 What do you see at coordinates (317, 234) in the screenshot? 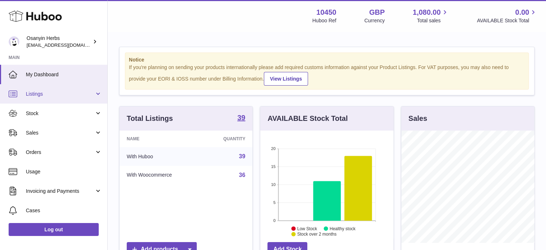
I see `text: Stock over 2 months` at bounding box center [317, 234].